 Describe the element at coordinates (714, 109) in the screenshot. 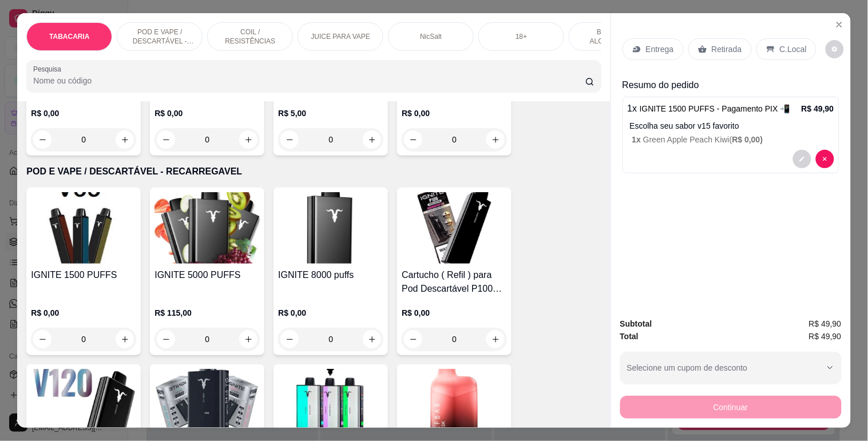

I see `span: IGNITE 1500 PUFFS - Pagamento PIX 📲` at that location.